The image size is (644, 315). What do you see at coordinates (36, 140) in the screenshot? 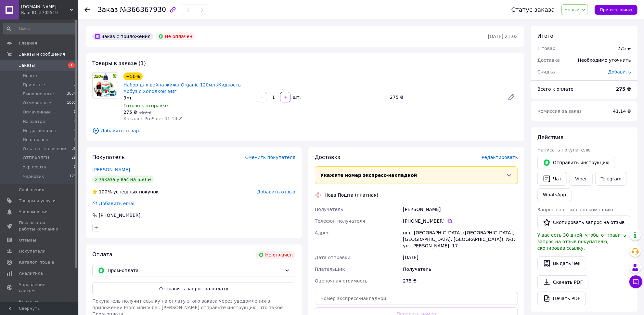
I see `span: Не оплачен` at bounding box center [36, 140].